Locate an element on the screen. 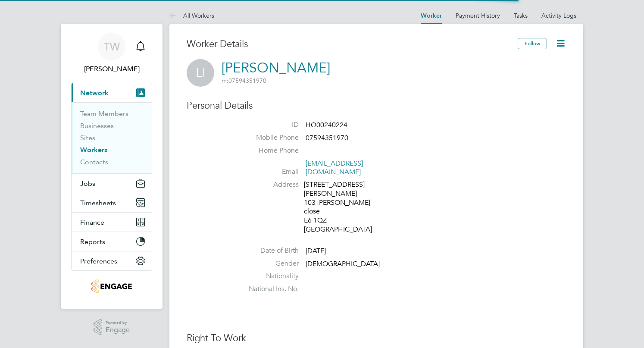  button: Timesheets is located at coordinates (112, 203).